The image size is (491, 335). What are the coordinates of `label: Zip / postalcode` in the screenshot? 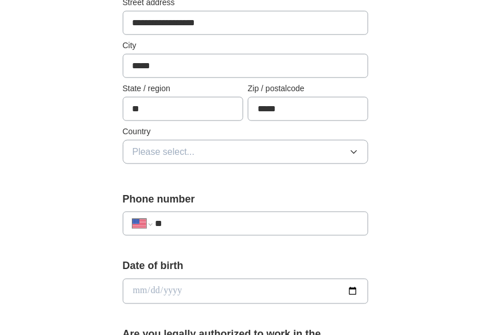 It's located at (308, 88).